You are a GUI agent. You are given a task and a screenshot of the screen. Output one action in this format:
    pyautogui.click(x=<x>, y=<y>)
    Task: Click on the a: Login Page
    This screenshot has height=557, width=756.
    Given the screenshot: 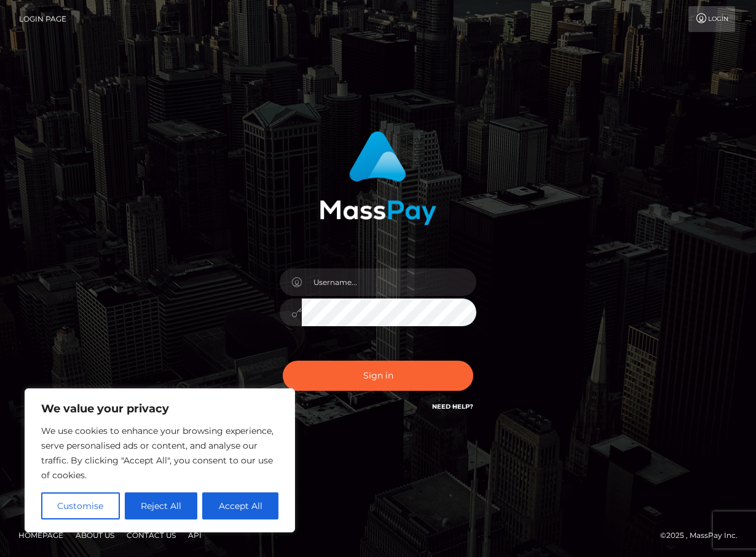 What is the action you would take?
    pyautogui.click(x=42, y=20)
    